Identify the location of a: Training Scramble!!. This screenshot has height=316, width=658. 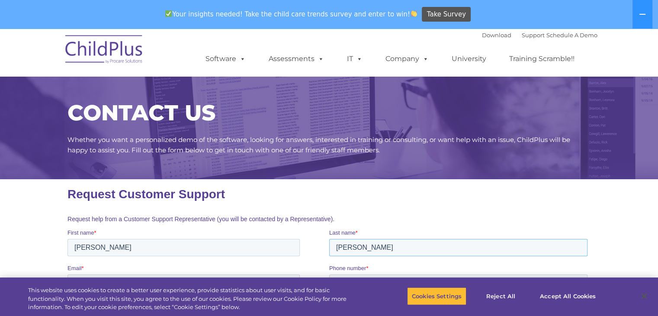
(541, 59).